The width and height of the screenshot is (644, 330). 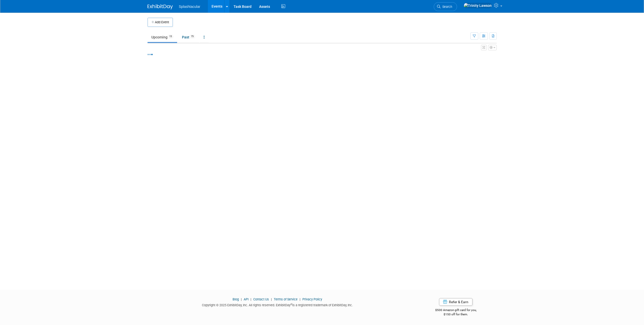 What do you see at coordinates (192, 36) in the screenshot?
I see `span: 75` at bounding box center [192, 36].